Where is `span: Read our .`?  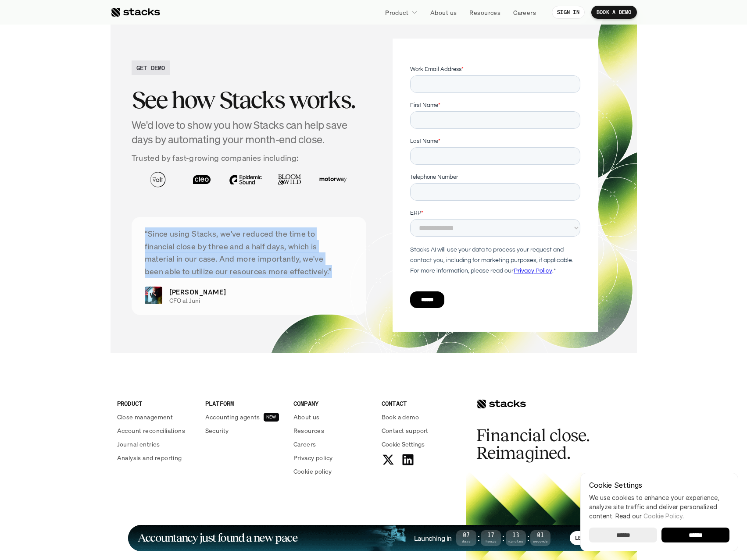 span: Read our . is located at coordinates (649, 516).